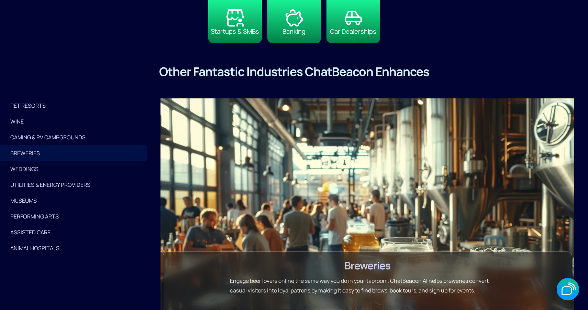 This screenshot has width=588, height=310. Describe the element at coordinates (74, 137) in the screenshot. I see `div: CAMING & RV CAMPGROUNDS` at that location.